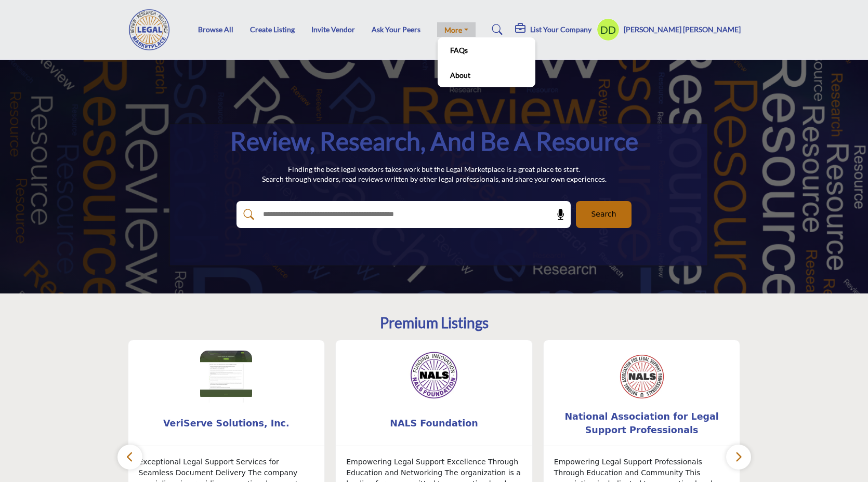 The image size is (868, 482). Describe the element at coordinates (272, 29) in the screenshot. I see `a: Create Listing` at that location.